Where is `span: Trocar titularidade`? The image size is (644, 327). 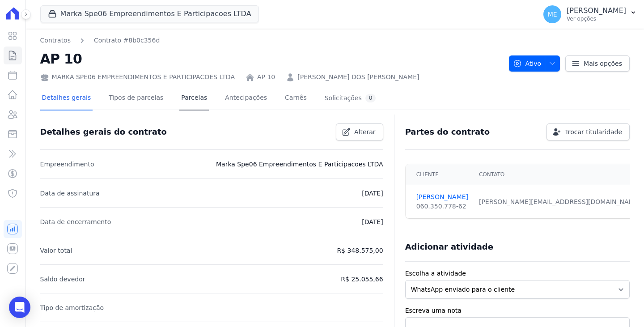 span: Trocar titularidade is located at coordinates (594, 132).